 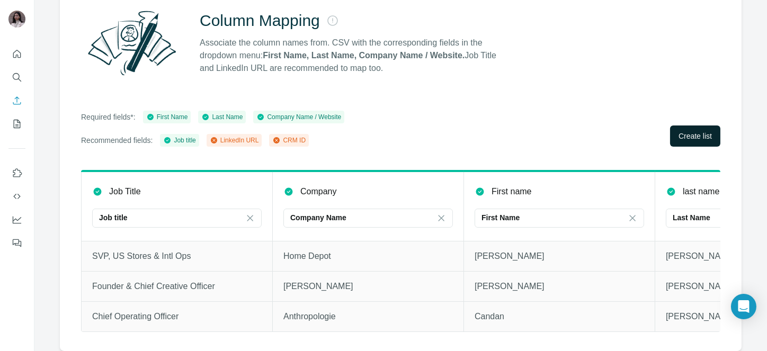 I want to click on button: Quick start, so click(x=17, y=54).